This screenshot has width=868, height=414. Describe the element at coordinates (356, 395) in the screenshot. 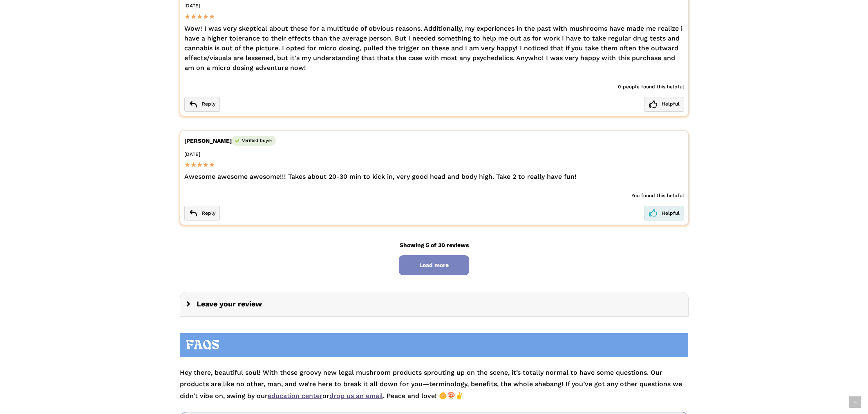

I see `a: drop us an email` at that location.